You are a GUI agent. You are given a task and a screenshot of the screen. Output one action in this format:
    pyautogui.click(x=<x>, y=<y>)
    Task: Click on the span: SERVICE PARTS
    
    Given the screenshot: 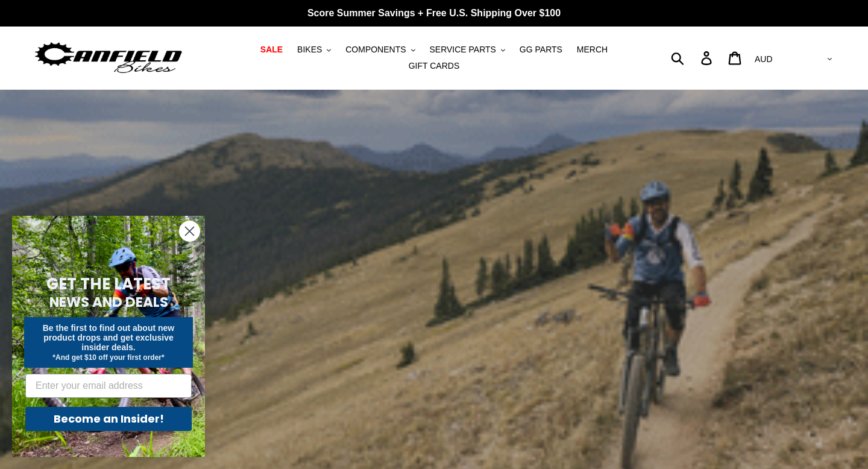 What is the action you would take?
    pyautogui.click(x=462, y=50)
    